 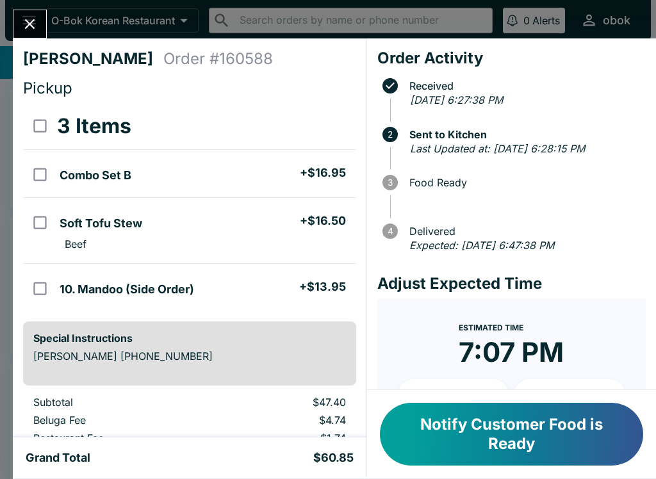 What do you see at coordinates (218, 59) in the screenshot?
I see `h4: Order # 160588` at bounding box center [218, 59].